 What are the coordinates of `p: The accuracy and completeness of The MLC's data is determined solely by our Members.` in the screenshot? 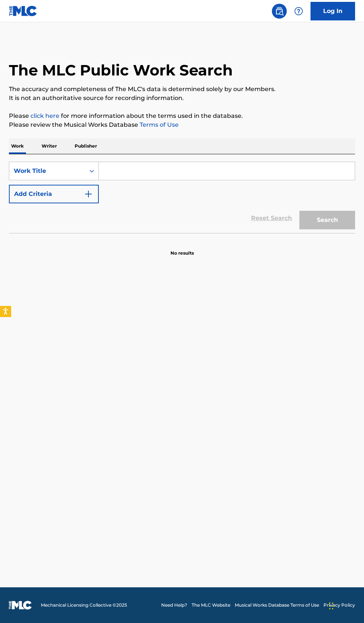 It's located at (182, 89).